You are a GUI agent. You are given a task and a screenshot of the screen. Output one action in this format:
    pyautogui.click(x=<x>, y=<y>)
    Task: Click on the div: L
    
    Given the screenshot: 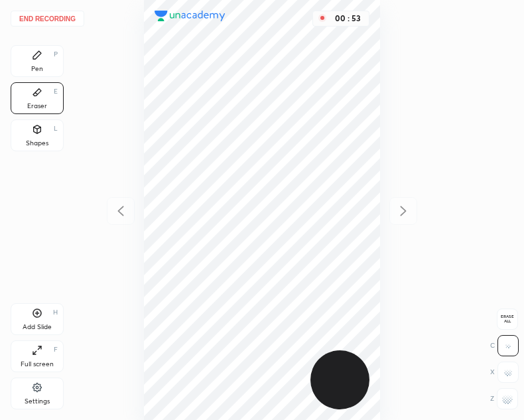 What is the action you would take?
    pyautogui.click(x=56, y=129)
    